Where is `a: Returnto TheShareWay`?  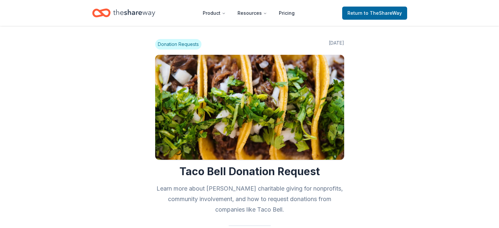
a: Returnto TheShareWay is located at coordinates (374, 13).